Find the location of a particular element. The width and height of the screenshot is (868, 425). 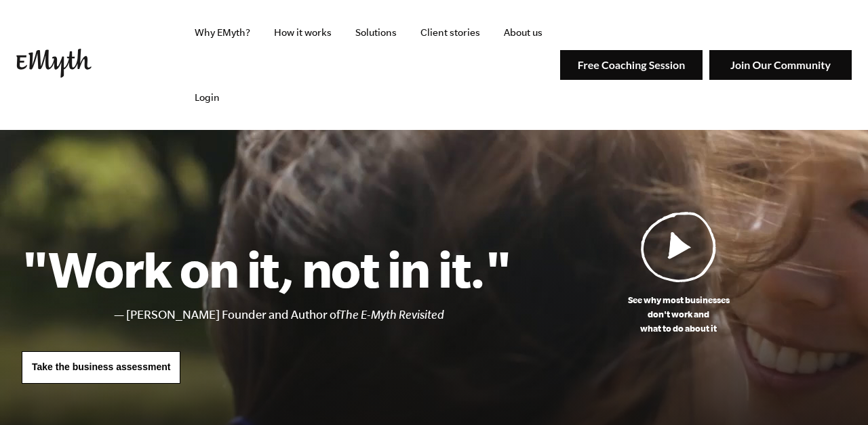

img: Play Video is located at coordinates (679, 246).